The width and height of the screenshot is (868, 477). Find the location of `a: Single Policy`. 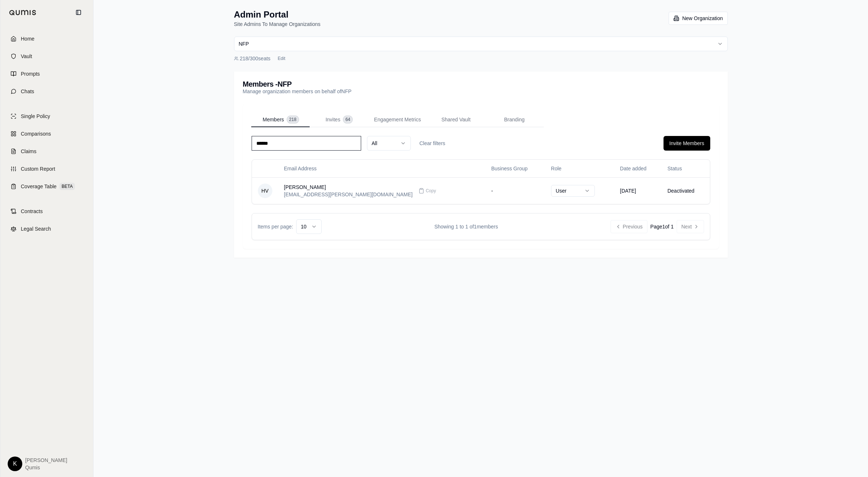

a: Single Policy is located at coordinates (47, 116).